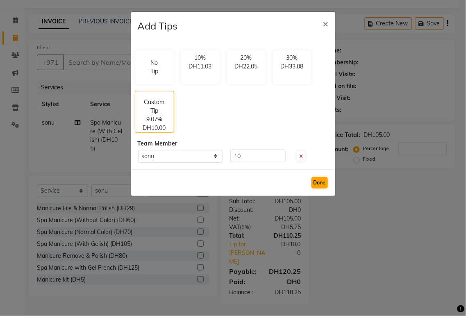  I want to click on p: 10%, so click(200, 58).